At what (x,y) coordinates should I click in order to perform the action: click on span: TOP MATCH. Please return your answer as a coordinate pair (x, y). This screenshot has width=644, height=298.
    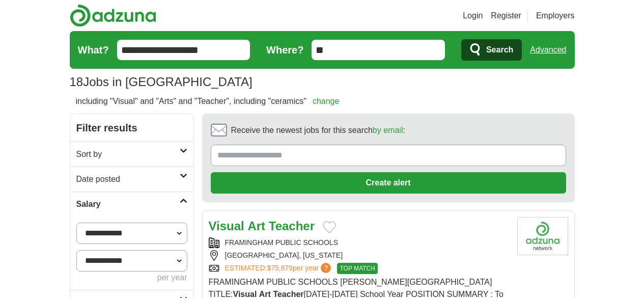
    Looking at the image, I should click on (357, 268).